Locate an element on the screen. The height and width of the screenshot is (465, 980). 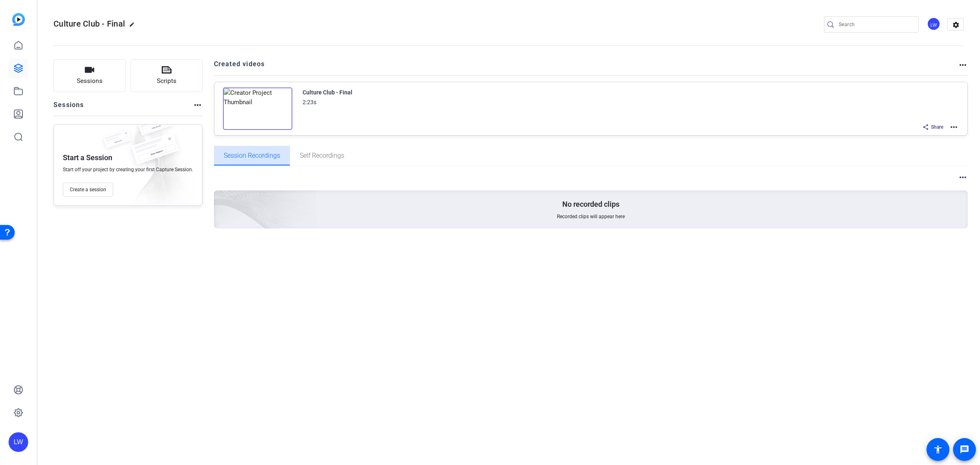
input: Search is located at coordinates (875, 24).